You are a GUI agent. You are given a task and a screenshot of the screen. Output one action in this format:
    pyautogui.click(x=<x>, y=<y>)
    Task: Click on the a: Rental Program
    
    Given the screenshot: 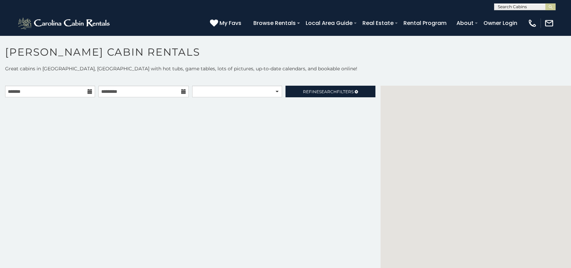 What is the action you would take?
    pyautogui.click(x=425, y=23)
    